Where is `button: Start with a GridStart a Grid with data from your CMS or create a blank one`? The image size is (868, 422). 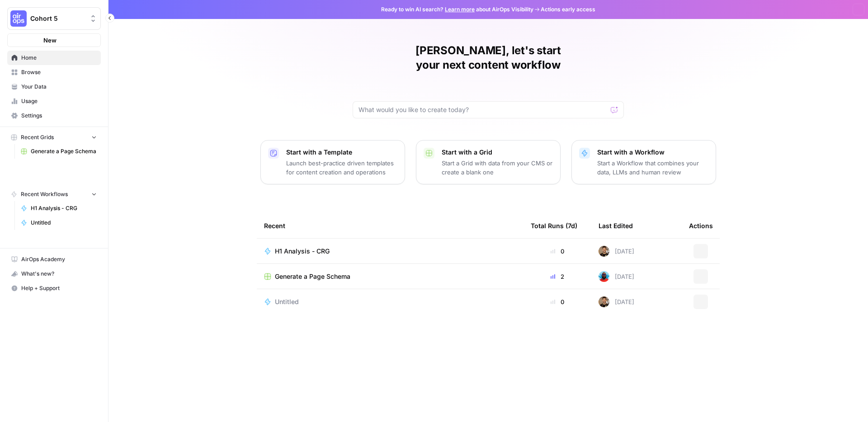 button: Start with a GridStart a Grid with data from your CMS or create a blank one is located at coordinates (488, 162).